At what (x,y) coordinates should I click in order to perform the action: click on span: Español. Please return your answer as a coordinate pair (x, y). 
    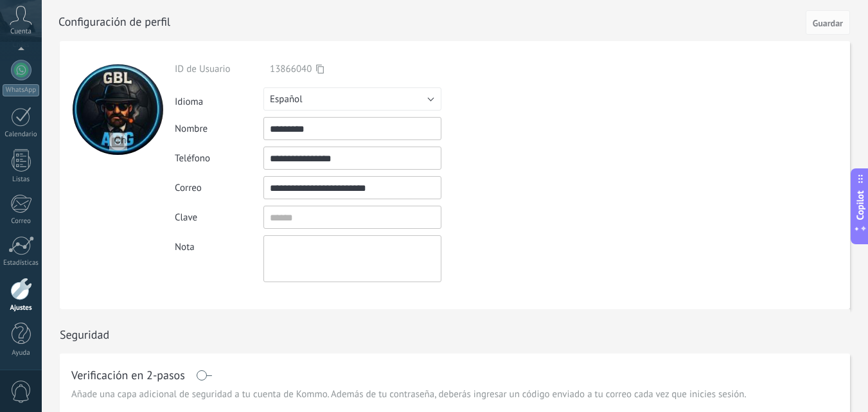
    Looking at the image, I should click on (286, 99).